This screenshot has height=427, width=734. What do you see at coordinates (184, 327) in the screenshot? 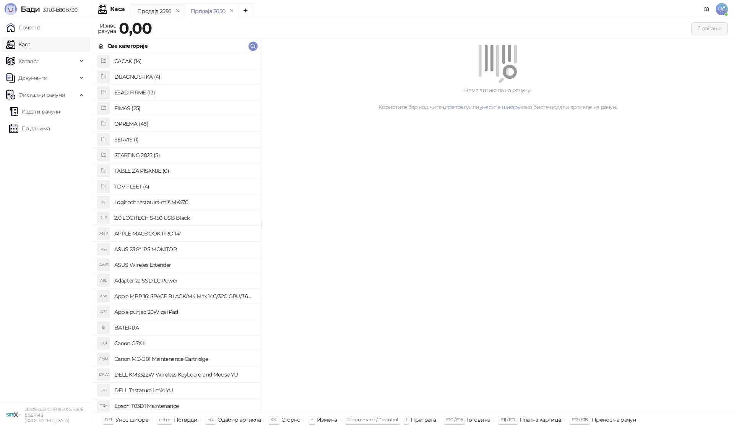
I see `h4: BATERIJA` at bounding box center [184, 327].